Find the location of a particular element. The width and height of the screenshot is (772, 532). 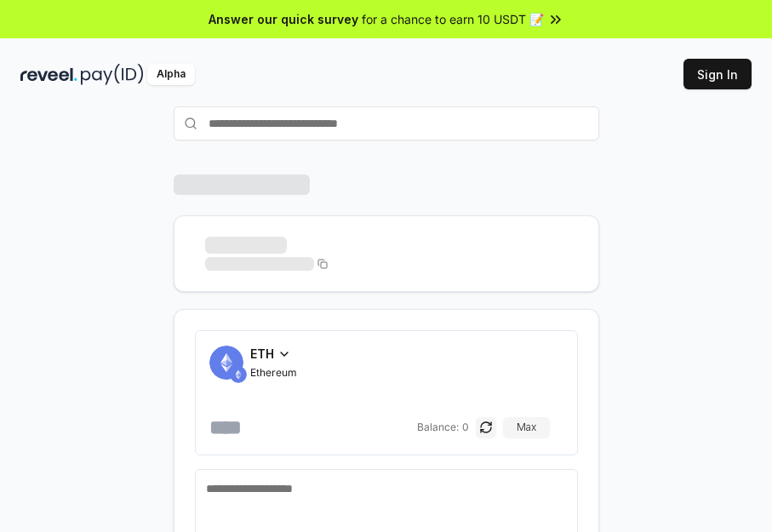

span: ETH is located at coordinates (262, 353).